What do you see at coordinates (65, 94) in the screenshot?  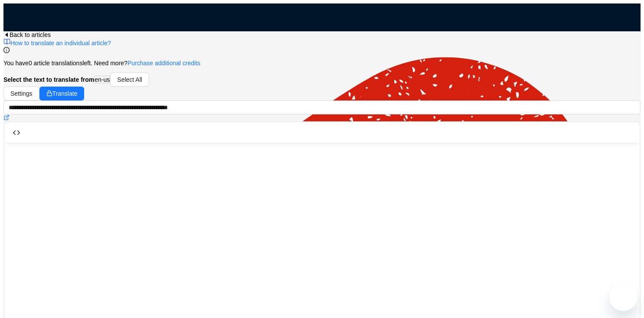 I see `span: Translate` at bounding box center [65, 94].